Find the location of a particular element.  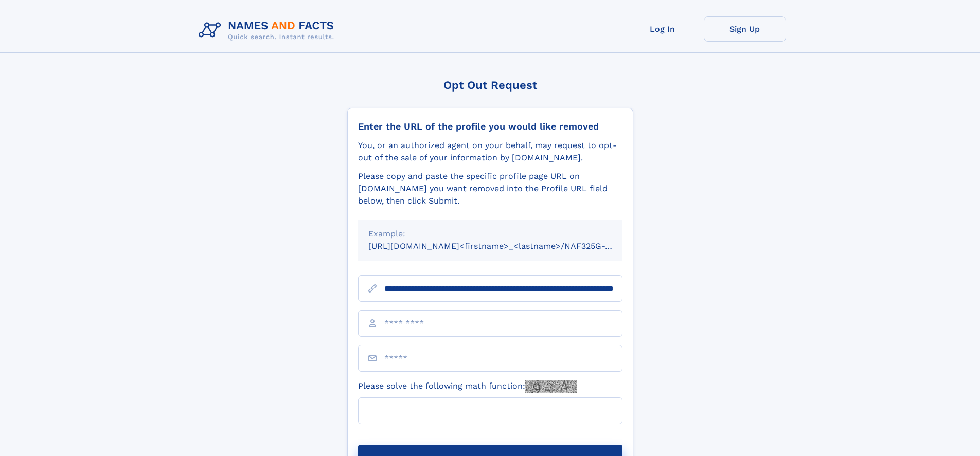

div: Enter the URL of the profile you would like removed is located at coordinates (491, 126).